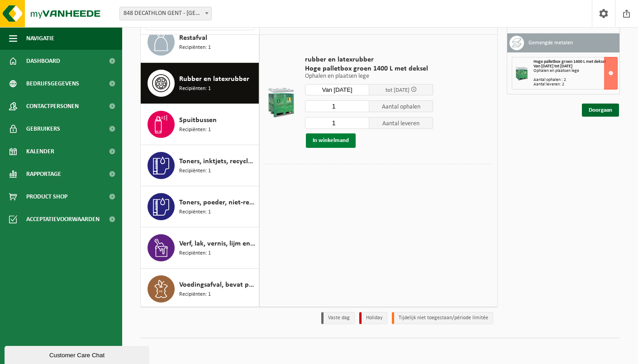  I want to click on div: Aantal ophalen : 2, so click(575, 80).